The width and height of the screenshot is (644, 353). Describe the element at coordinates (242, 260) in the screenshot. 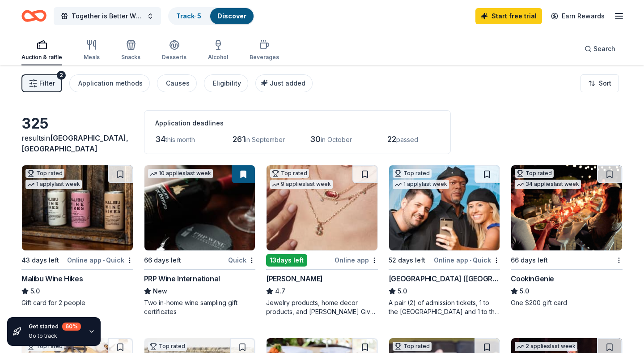

I see `div: Quick` at that location.